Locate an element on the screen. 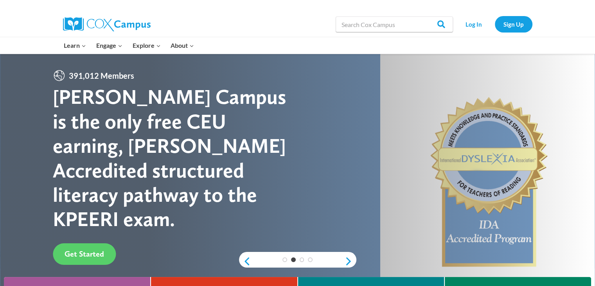  img: Cox Campus is located at coordinates (107, 24).